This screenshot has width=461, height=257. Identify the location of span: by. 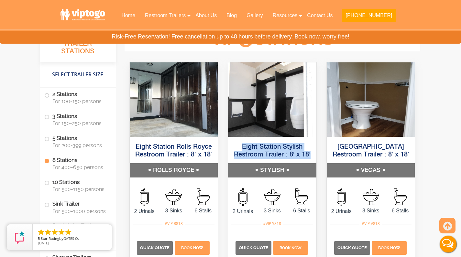
(72, 239).